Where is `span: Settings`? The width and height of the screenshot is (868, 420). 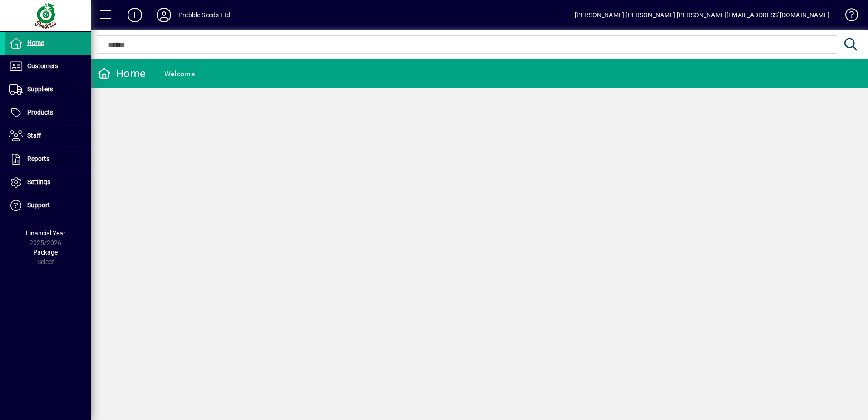 span: Settings is located at coordinates (39, 182).